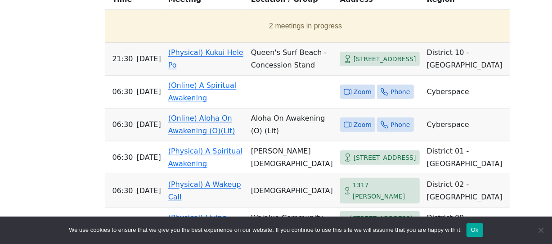 The image size is (552, 244). I want to click on span: No, so click(541, 230).